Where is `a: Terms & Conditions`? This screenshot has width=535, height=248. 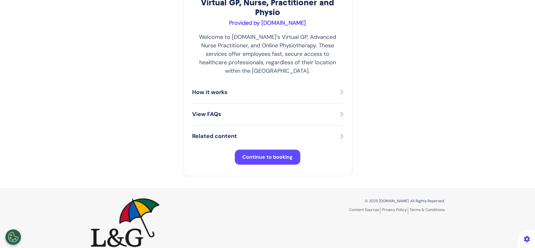
a: Terms & Conditions is located at coordinates (427, 210).